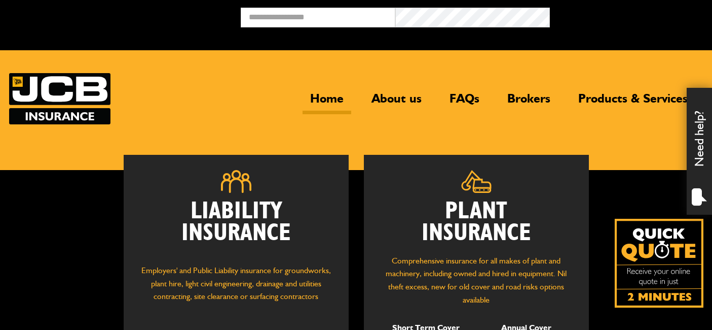 The width and height of the screenshot is (712, 330). Describe the element at coordinates (659, 263) in the screenshot. I see `img: Quick Quote` at that location.